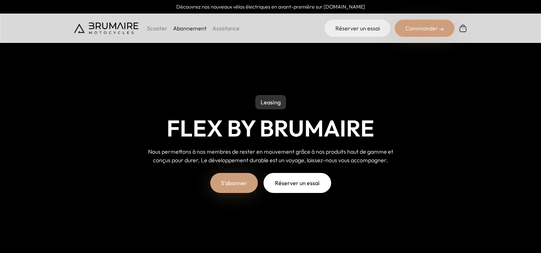 The width and height of the screenshot is (541, 253). What do you see at coordinates (424, 28) in the screenshot?
I see `div: Commander` at bounding box center [424, 28].